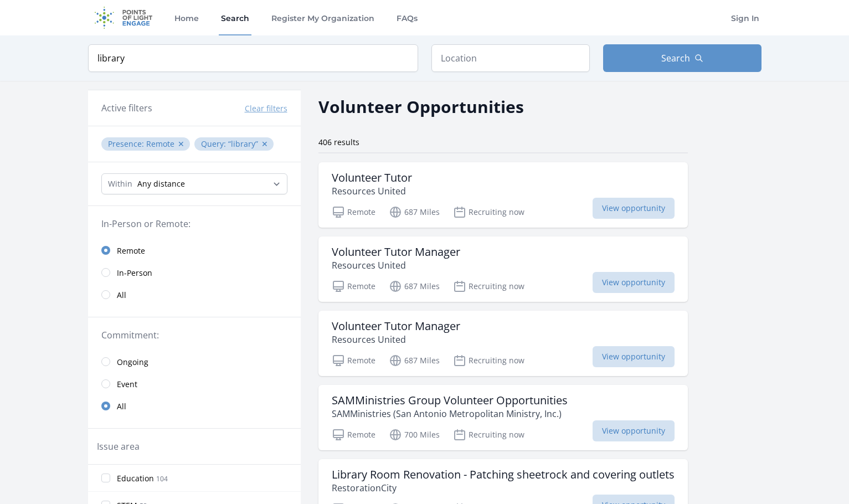 Image resolution: width=849 pixels, height=504 pixels. Describe the element at coordinates (503, 195) in the screenshot. I see `a: Volunteer Tutor Resources United Remote 687 Miles Recruiting now View opportunity` at that location.